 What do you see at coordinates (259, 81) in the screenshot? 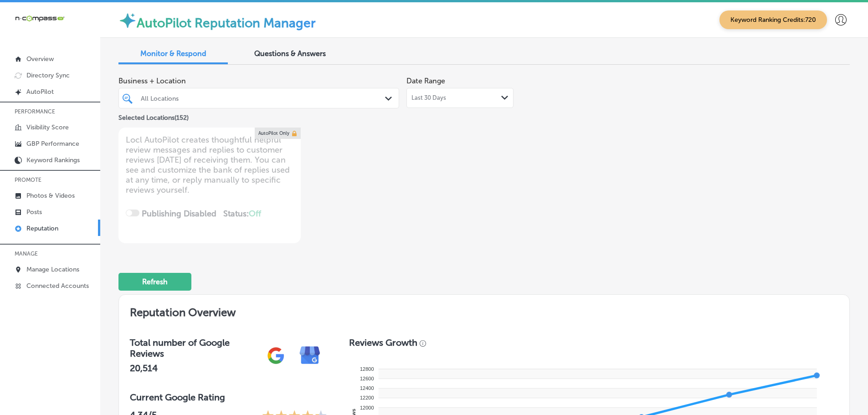
I see `span: Business + Location` at bounding box center [259, 81].